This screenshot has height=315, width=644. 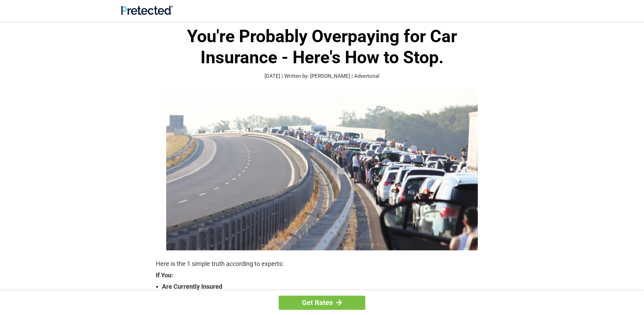 I want to click on h1: You're Probably Overpaying for Car Insurance - Here's How to Stop., so click(x=322, y=47).